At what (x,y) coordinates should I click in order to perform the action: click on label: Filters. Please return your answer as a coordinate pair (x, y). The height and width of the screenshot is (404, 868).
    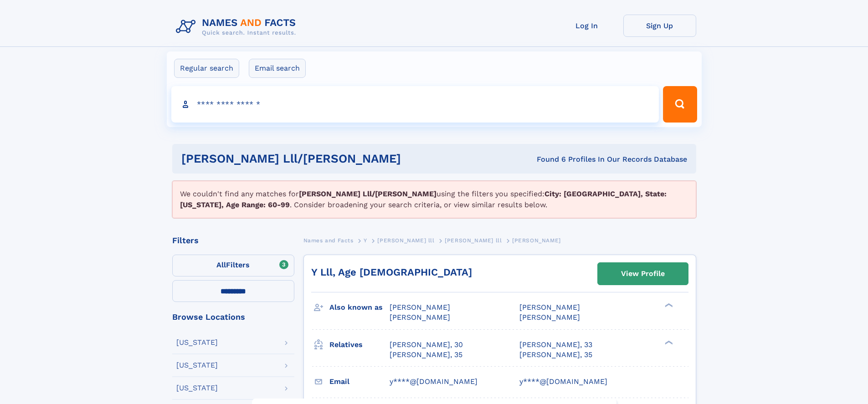
    Looking at the image, I should click on (233, 266).